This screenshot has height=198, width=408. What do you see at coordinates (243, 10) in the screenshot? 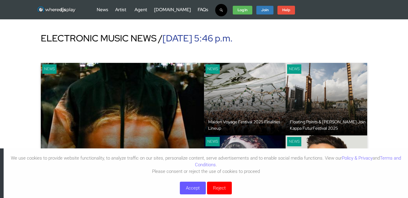
I see `strong: Log In` at bounding box center [243, 10].